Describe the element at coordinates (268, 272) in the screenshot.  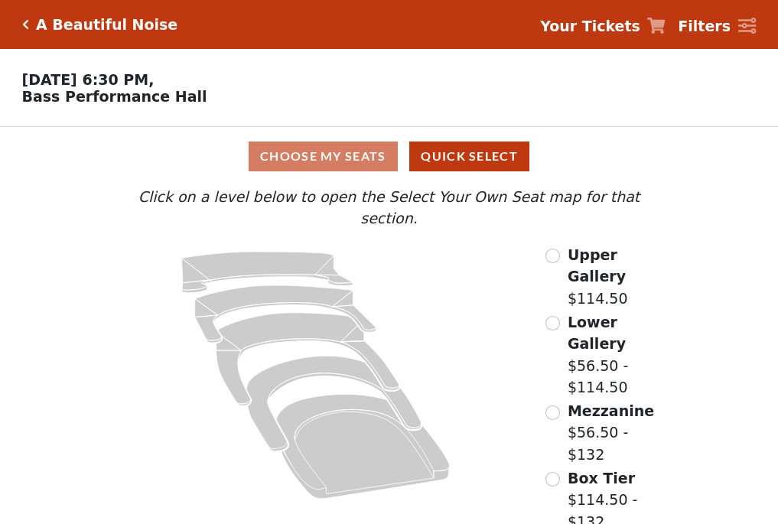
I see `path: Upper Gallery - Seats Available: 298` at that location.